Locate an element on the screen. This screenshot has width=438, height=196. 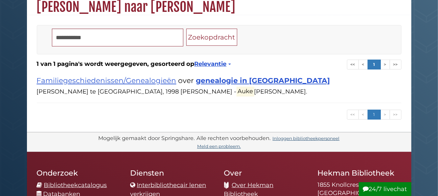
font: Relevantie is located at coordinates (211, 64).